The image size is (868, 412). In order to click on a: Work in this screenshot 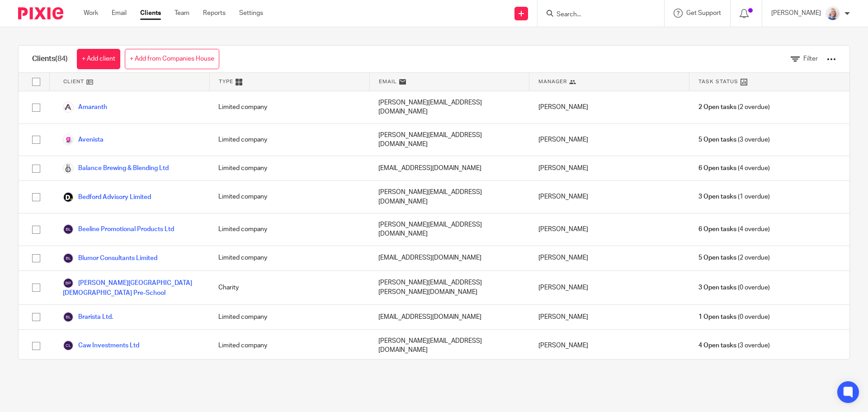, I will do `click(91, 13)`.